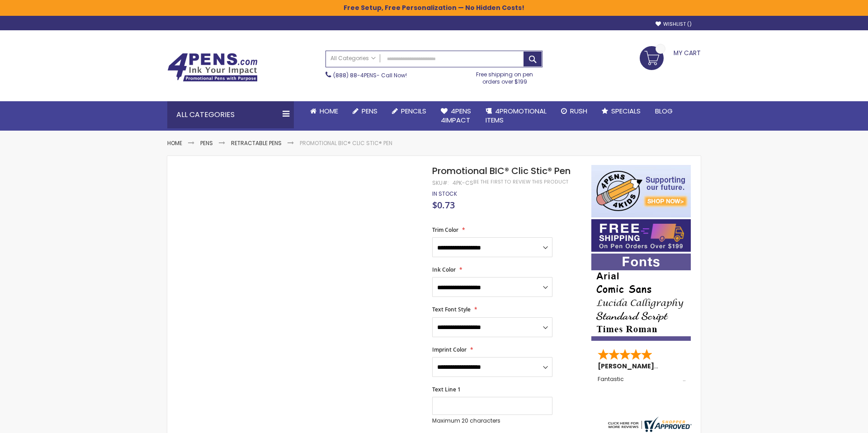 The width and height of the screenshot is (868, 433). What do you see at coordinates (446, 389) in the screenshot?
I see `span: Text Line 1` at bounding box center [446, 389].